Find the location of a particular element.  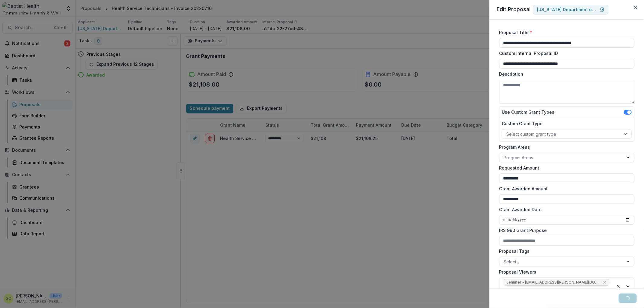

label: Custom Internal Proposal ID is located at coordinates (565, 53).